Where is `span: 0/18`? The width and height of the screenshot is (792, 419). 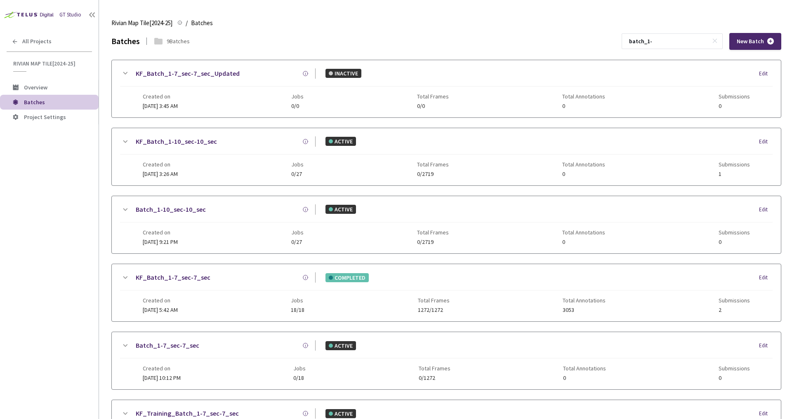 span: 0/18 is located at coordinates (299, 378).